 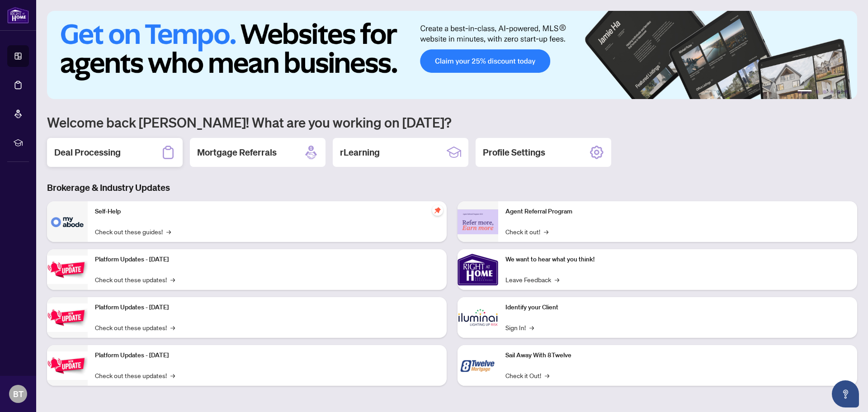 I want to click on button: 2, so click(x=817, y=92).